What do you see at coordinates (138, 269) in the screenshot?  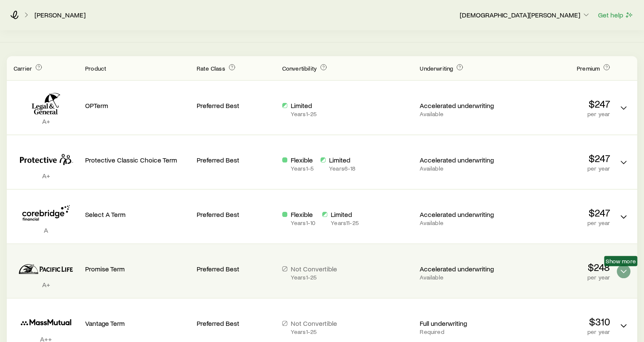 I see `p: Promise Term` at bounding box center [138, 269].